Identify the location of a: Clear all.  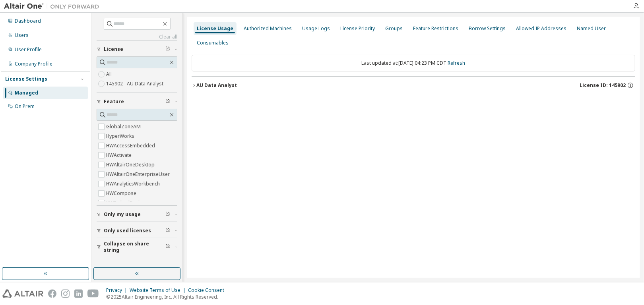
(137, 37).